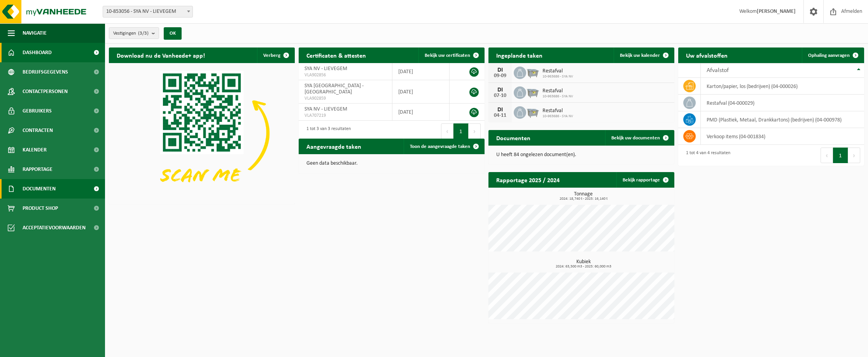 Image resolution: width=868 pixels, height=357 pixels. What do you see at coordinates (345, 99) in the screenshot?
I see `span: VLA902859` at bounding box center [345, 99].